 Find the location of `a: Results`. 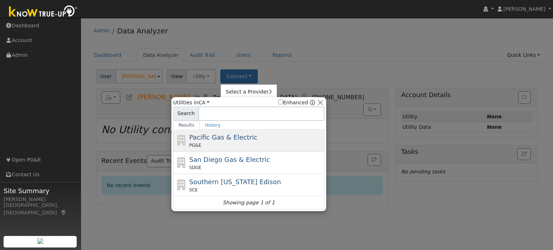

a: Results is located at coordinates (187, 125).